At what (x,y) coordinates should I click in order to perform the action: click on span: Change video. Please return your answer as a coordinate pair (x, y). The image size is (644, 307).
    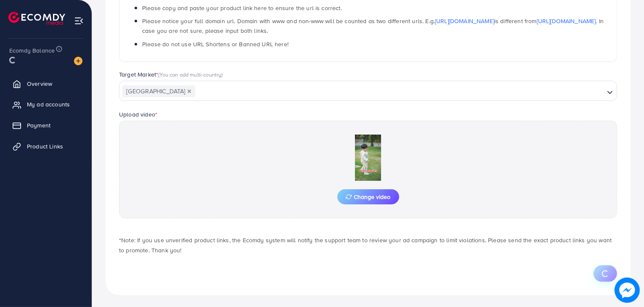
    Looking at the image, I should click on (368, 197).